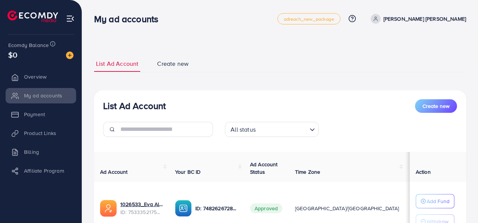  Describe the element at coordinates (142, 204) in the screenshot. I see `a: 1026533_Eva Al Nisa_1753995258054` at that location.